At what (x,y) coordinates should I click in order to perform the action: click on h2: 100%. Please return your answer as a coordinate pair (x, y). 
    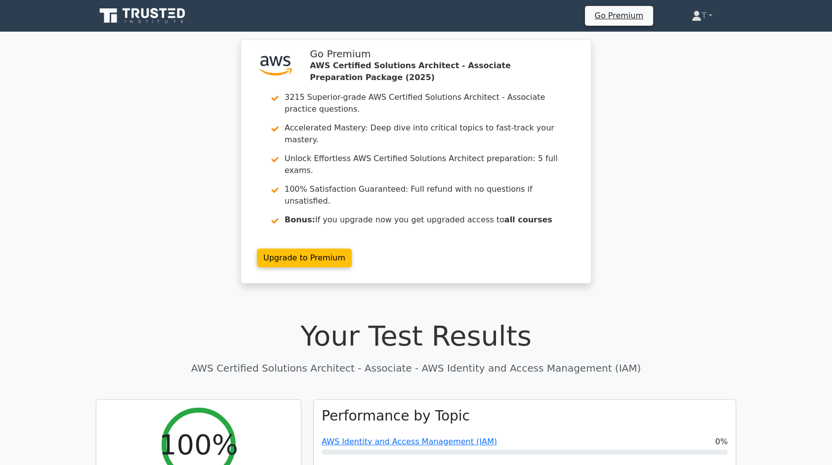
    Looking at the image, I should click on (198, 444).